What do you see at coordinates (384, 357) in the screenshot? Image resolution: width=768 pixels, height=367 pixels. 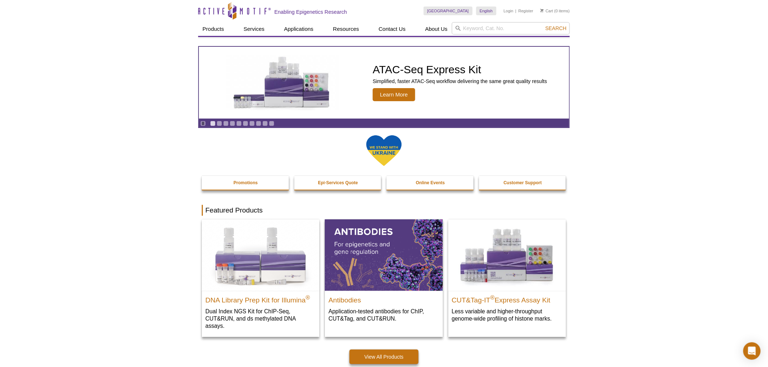 I see `a: View All Products` at bounding box center [384, 357].